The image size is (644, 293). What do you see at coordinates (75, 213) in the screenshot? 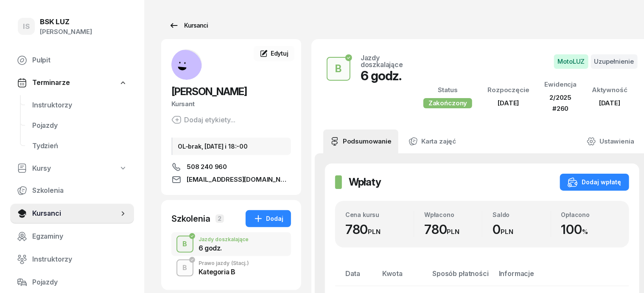
I see `span: Kursanci` at bounding box center [75, 213].